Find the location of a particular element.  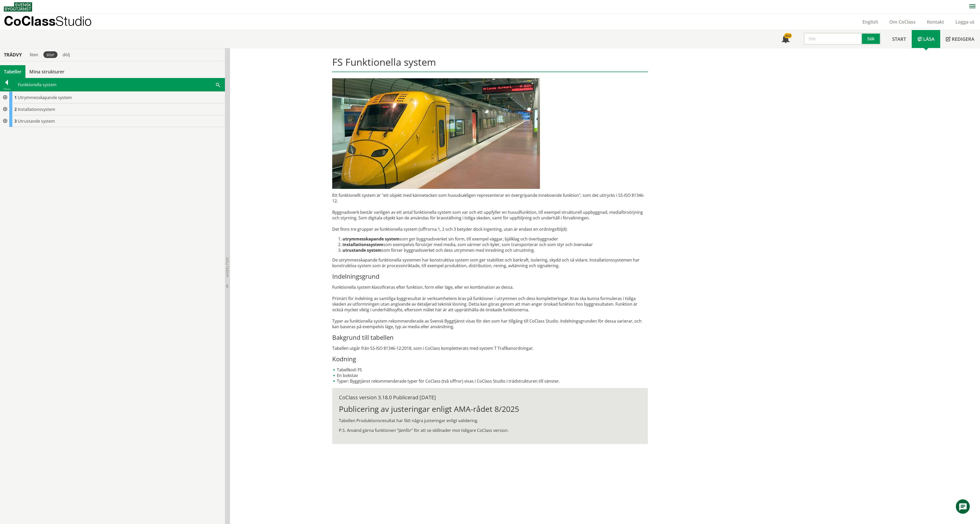

h3: Bakgrund till tabellen is located at coordinates (490, 337).